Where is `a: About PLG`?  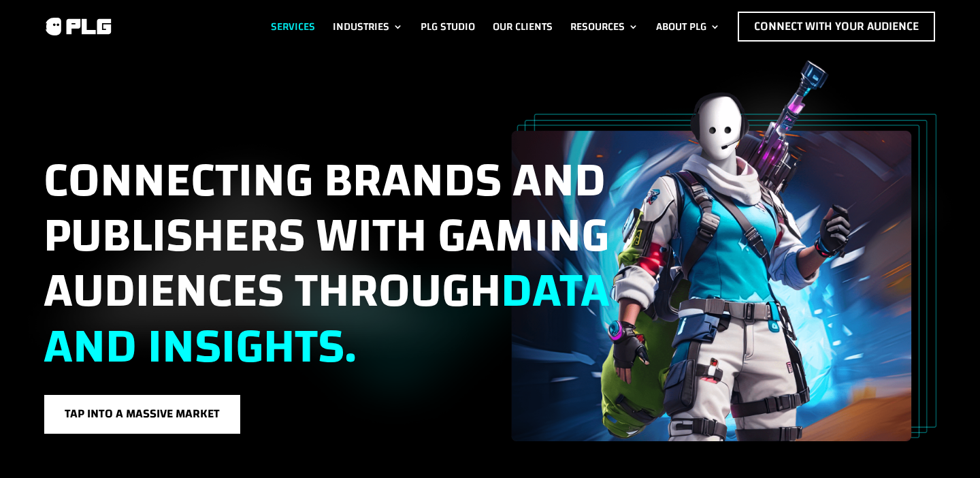 a: About PLG is located at coordinates (688, 27).